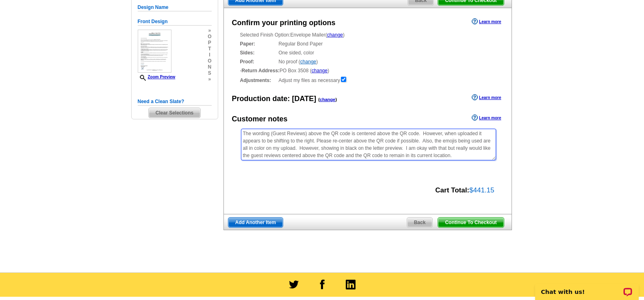 The height and width of the screenshot is (300, 644). I want to click on a: Back, so click(420, 223).